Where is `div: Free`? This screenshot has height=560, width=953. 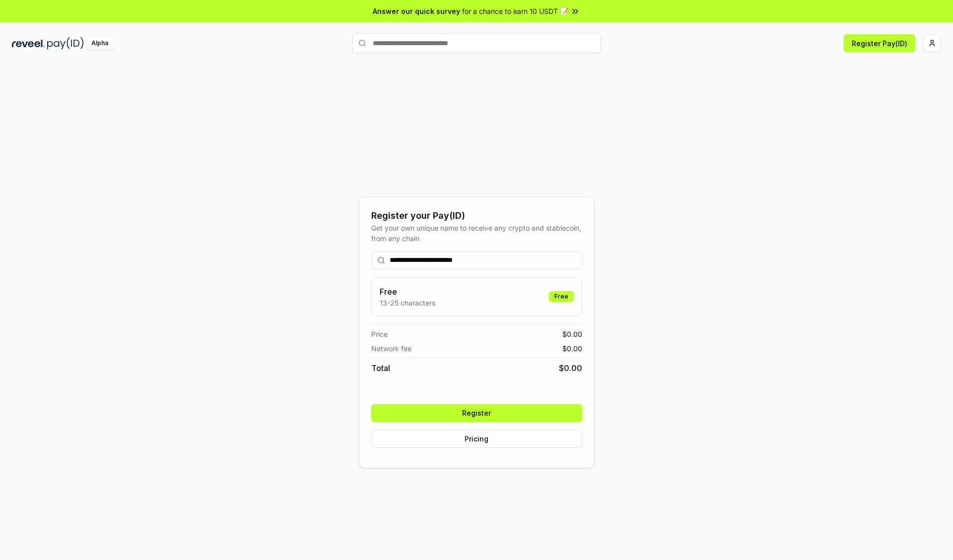 div: Free is located at coordinates (562, 297).